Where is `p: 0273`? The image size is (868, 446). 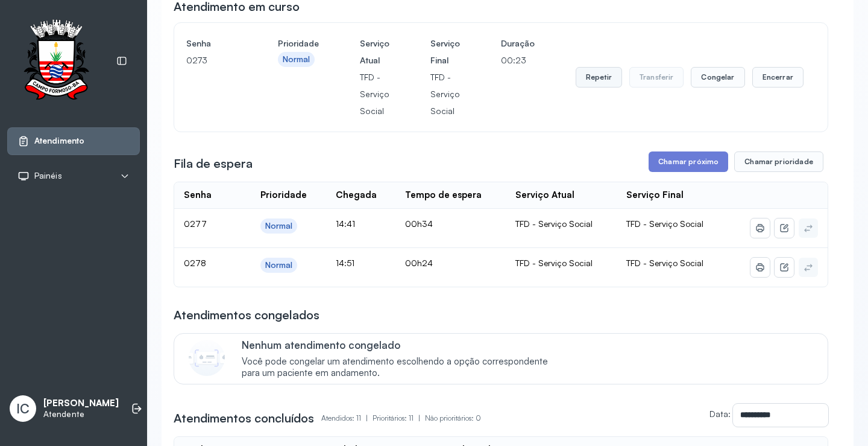 p: 0273 is located at coordinates (212, 60).